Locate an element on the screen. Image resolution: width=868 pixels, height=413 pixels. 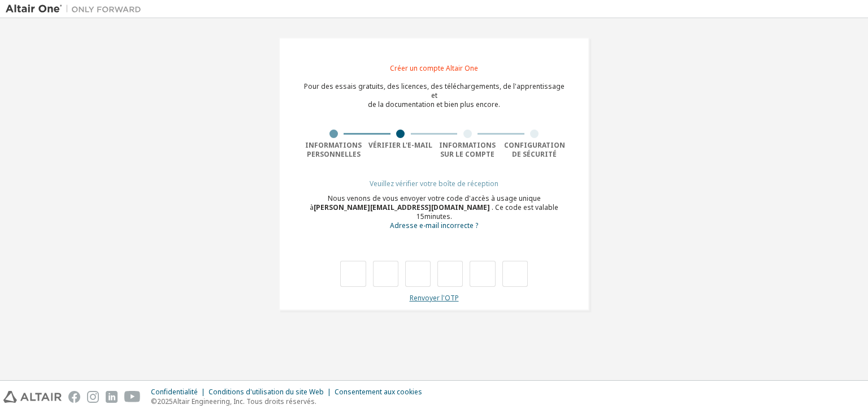
font: Conditions d'utilisation du site Web is located at coordinates (266, 391).